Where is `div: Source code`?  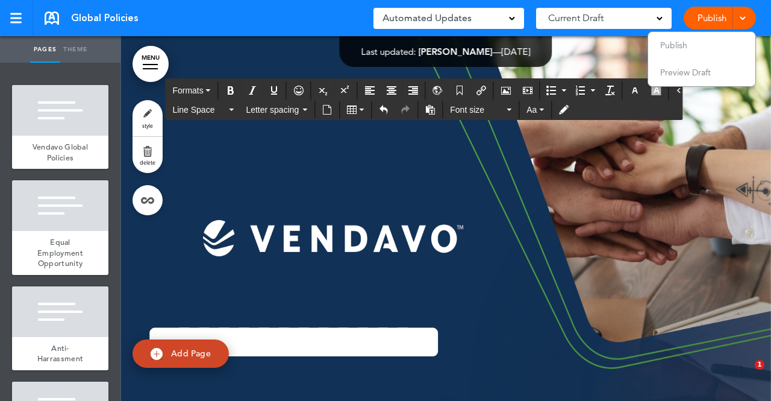 div: Source code is located at coordinates (681, 90).